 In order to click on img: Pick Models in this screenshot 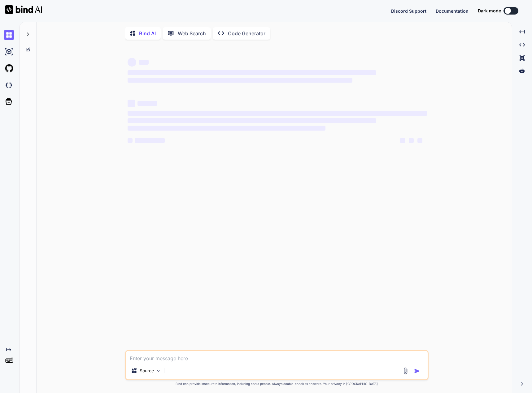, I will do `click(158, 371)`.